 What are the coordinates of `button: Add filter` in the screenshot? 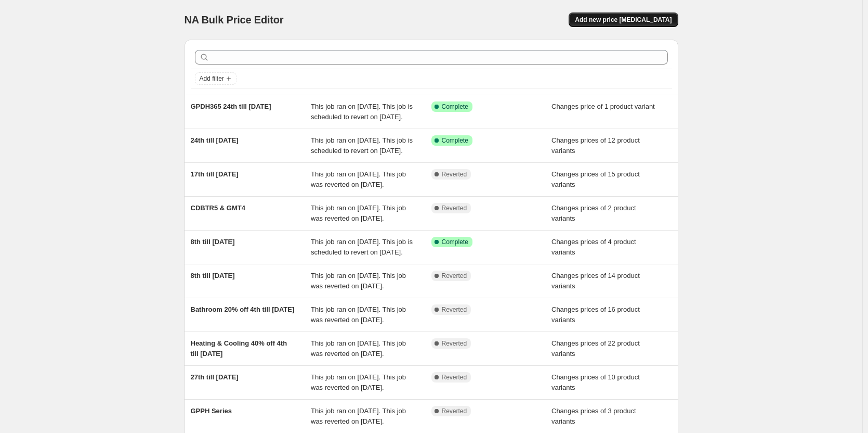 It's located at (216, 79).